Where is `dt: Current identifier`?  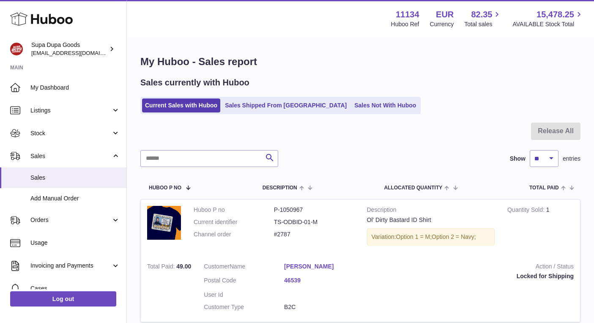
dt: Current identifier is located at coordinates (234, 222).